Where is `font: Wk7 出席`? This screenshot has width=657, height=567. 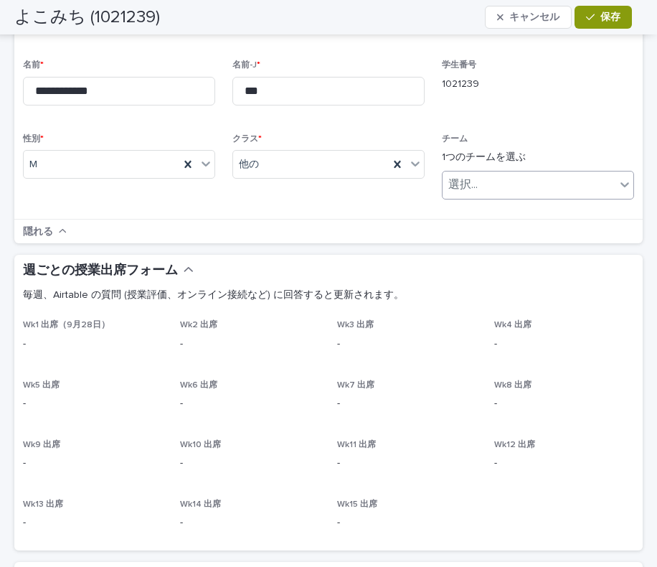 font: Wk7 出席 is located at coordinates (356, 385).